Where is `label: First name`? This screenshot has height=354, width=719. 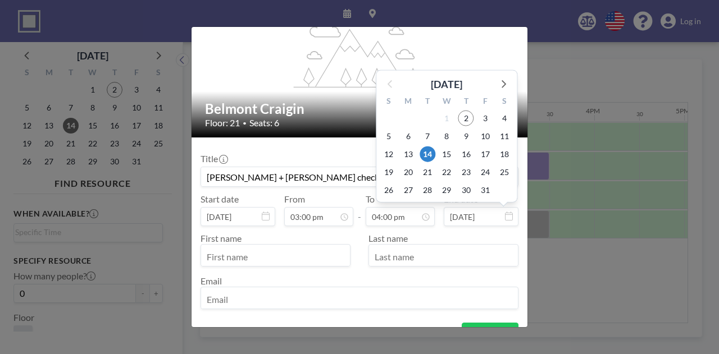 label: First name is located at coordinates (221, 238).